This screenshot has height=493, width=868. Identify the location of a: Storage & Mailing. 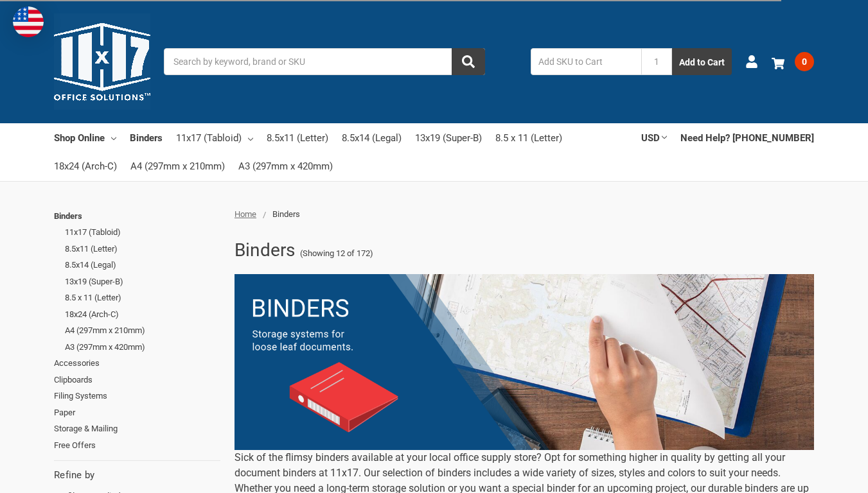
(137, 429).